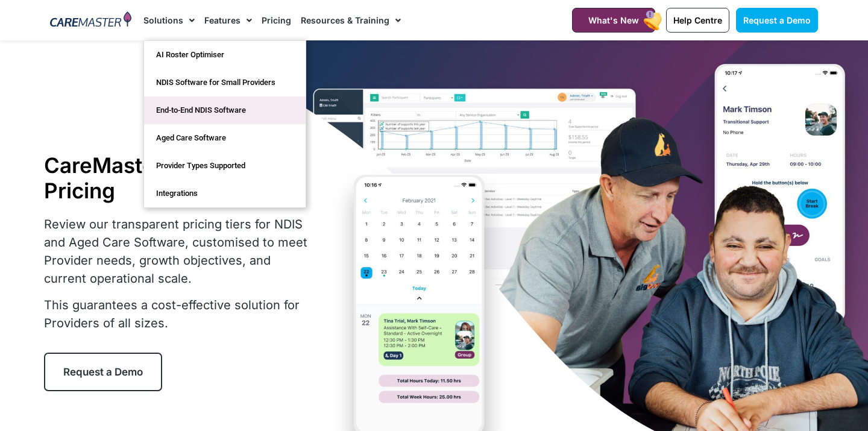  I want to click on a: NDIS Software for Small Providers, so click(225, 83).